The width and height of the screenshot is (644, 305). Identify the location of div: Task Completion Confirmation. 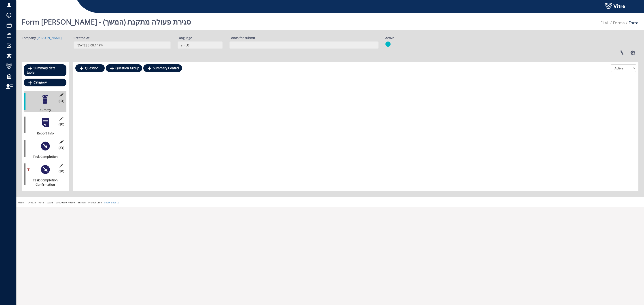
(43, 182).